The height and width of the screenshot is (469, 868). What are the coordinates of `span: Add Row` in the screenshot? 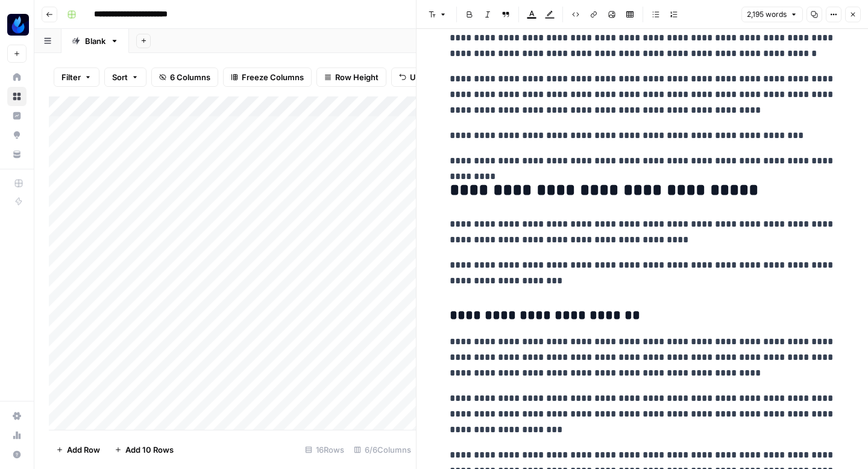 It's located at (83, 449).